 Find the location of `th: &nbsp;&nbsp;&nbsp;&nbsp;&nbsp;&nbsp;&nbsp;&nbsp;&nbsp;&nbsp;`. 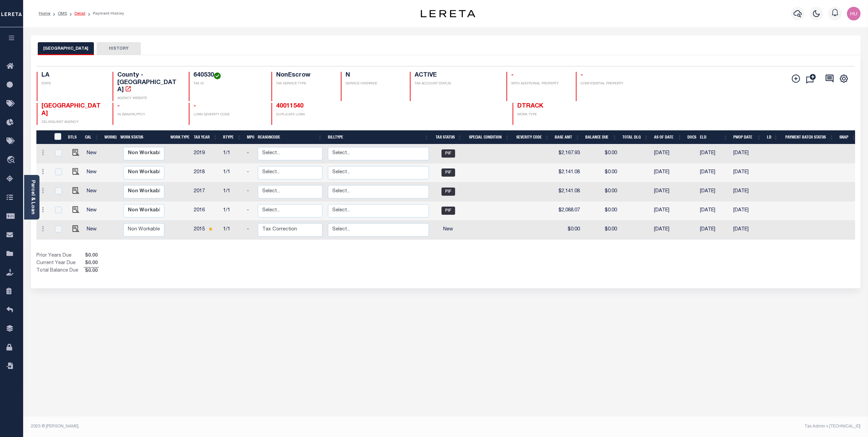

th: &nbsp;&nbsp;&nbsp;&nbsp;&nbsp;&nbsp;&nbsp;&nbsp;&nbsp;&nbsp; is located at coordinates (43, 137).